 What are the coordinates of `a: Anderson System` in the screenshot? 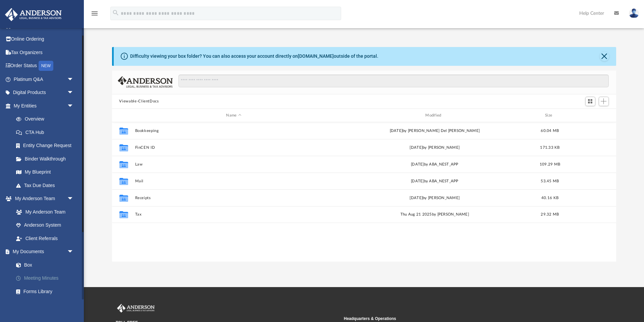 It's located at (45, 225).